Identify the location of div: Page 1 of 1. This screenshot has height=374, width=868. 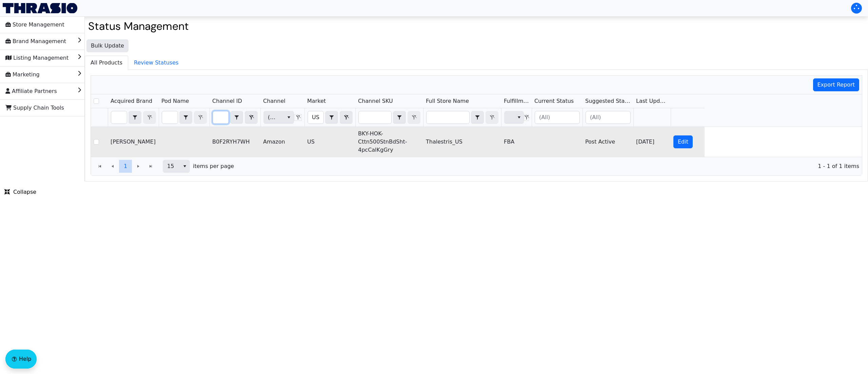
(476, 166).